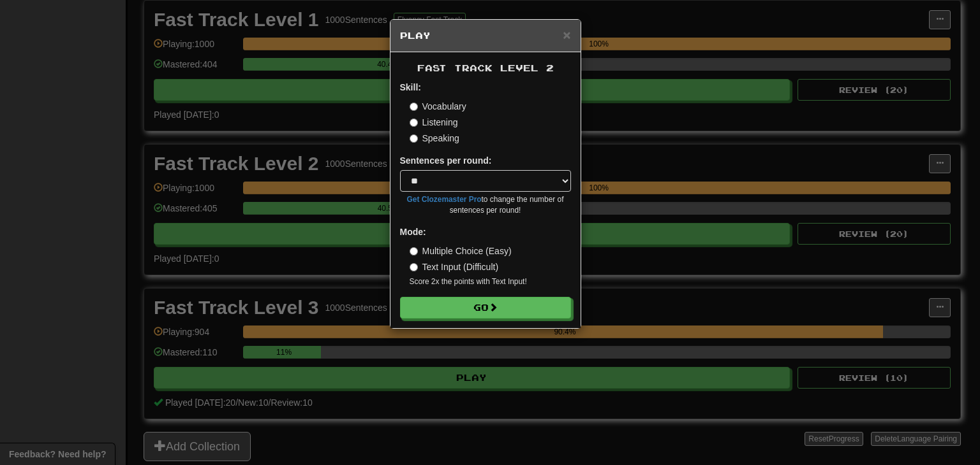  I want to click on strong: Mode:, so click(413, 232).